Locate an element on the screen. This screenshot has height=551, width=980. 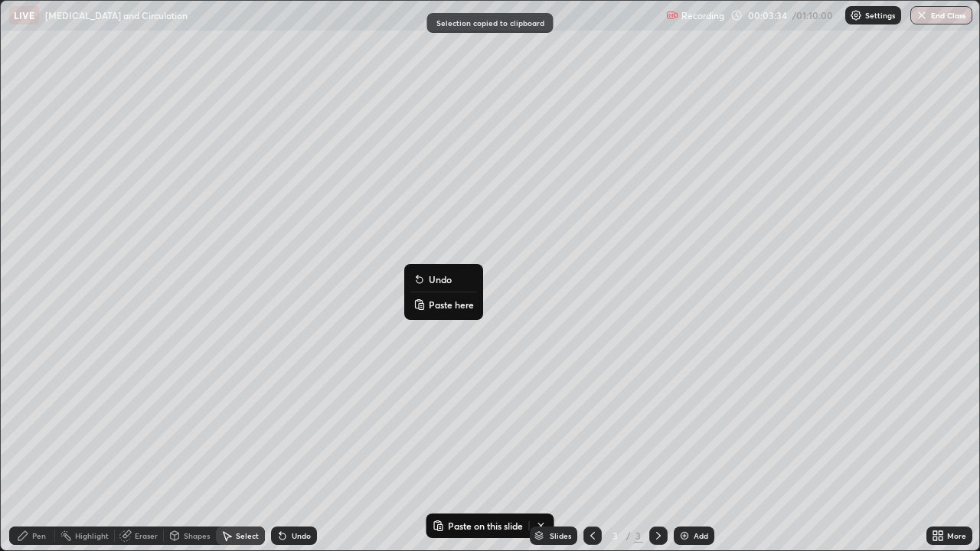
div: Select is located at coordinates (247, 536).